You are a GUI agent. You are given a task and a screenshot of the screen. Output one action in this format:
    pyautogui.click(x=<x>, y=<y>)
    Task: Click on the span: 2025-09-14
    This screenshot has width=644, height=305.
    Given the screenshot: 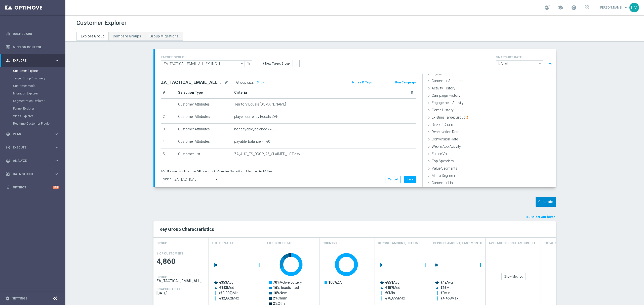 What is the action you would take?
    pyautogui.click(x=181, y=294)
    